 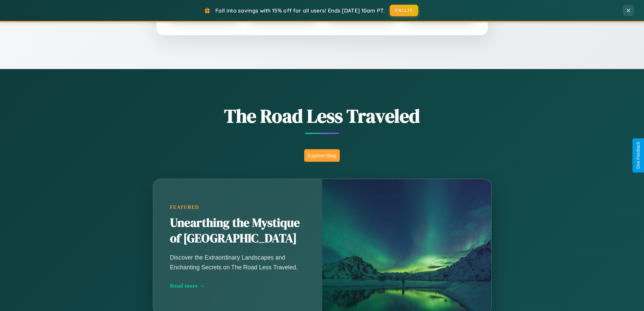 What do you see at coordinates (638, 155) in the screenshot?
I see `div: Give Feedback` at bounding box center [638, 155].